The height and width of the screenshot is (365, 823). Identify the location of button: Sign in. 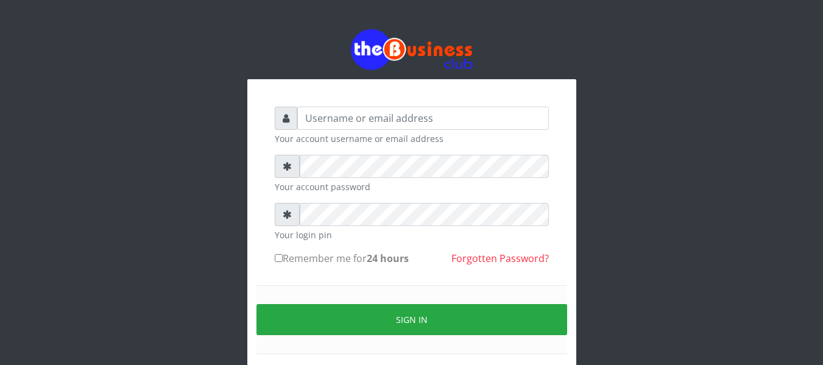
(412, 319).